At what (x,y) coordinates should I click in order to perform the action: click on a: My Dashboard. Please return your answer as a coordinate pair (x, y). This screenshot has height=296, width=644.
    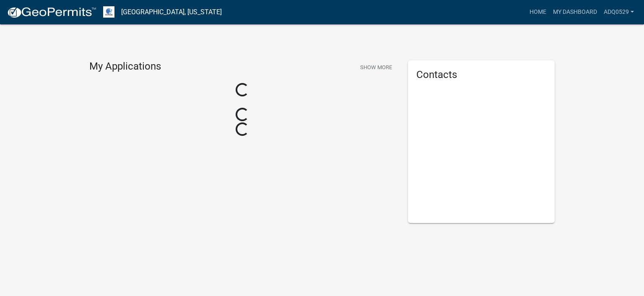
    Looking at the image, I should click on (575, 12).